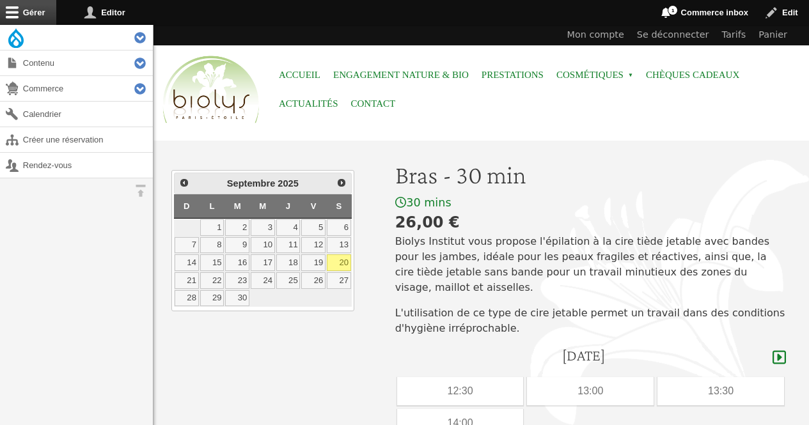  I want to click on div: 30 mins, so click(590, 203).